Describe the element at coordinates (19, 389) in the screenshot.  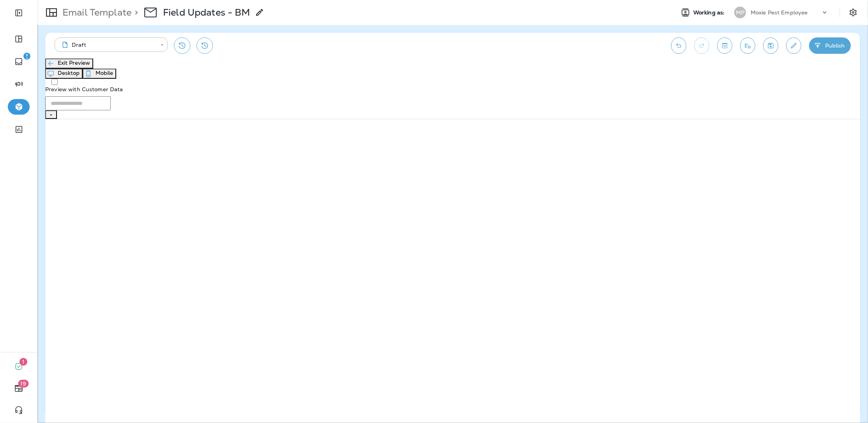
I see `button: 19` at that location.